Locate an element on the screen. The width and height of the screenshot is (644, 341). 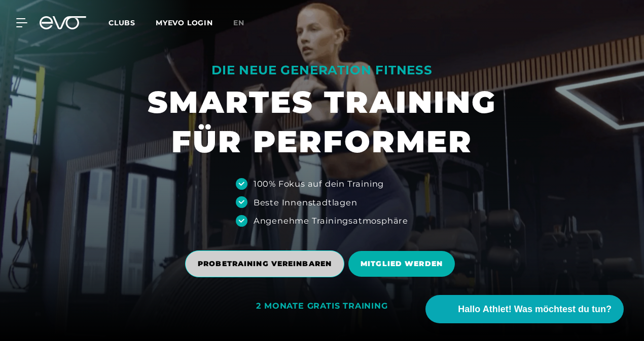
span: MITGLIED WERDEN is located at coordinates (402, 264).